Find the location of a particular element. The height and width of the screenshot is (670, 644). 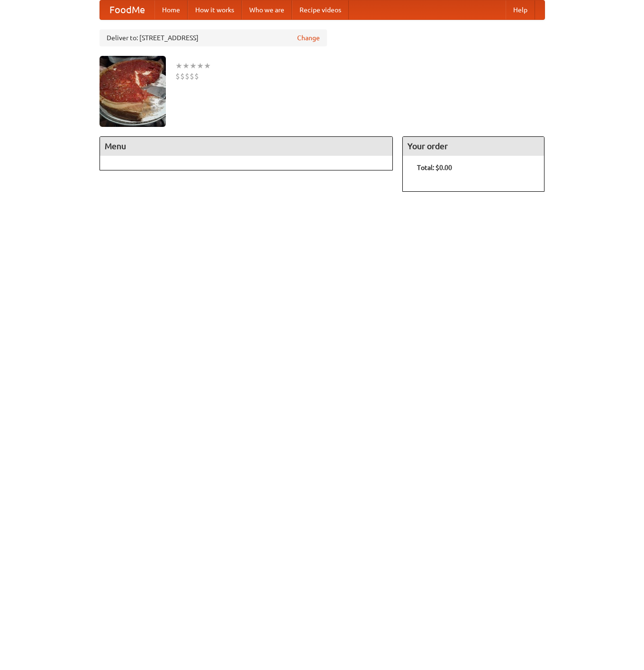

a: Who we are is located at coordinates (267, 10).